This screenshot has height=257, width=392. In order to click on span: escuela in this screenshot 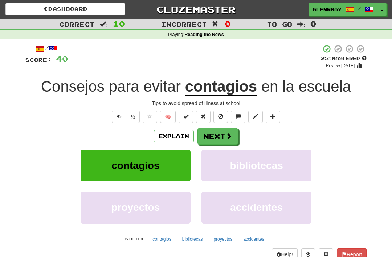, I will do `click(324, 86)`.